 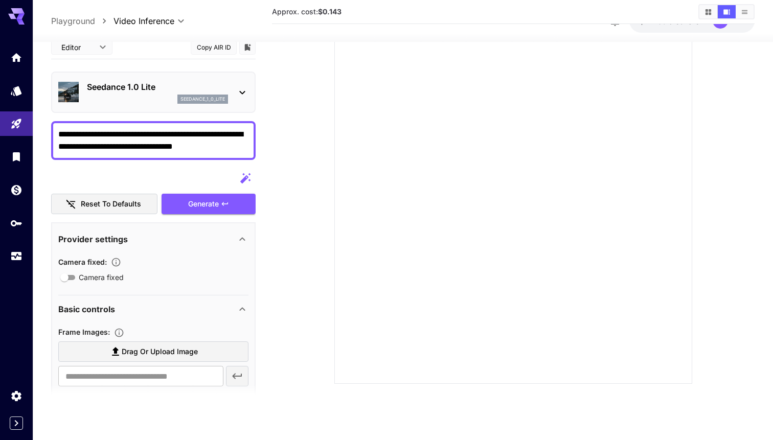 I want to click on div: Wallet, so click(x=16, y=190).